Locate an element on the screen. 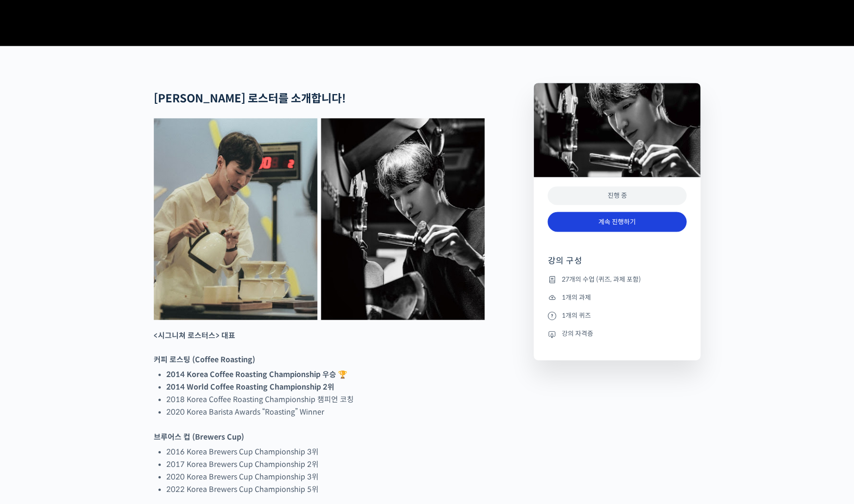 The height and width of the screenshot is (504, 854). a: 홈 is located at coordinates (32, 305).